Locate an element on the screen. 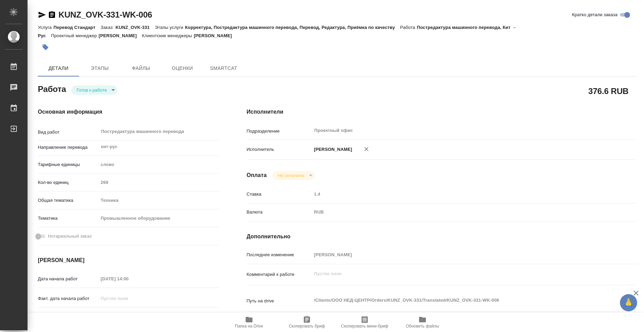 Image resolution: width=644 pixels, height=332 pixels. p: Ставка is located at coordinates (279, 194).